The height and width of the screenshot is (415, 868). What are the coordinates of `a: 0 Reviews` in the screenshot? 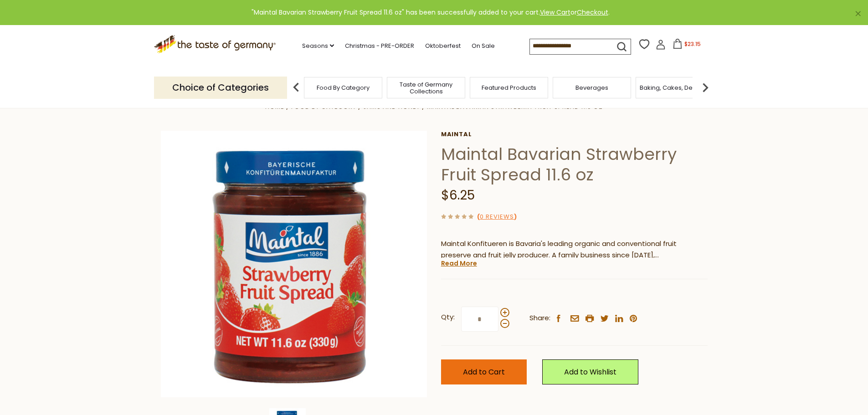 It's located at (496, 217).